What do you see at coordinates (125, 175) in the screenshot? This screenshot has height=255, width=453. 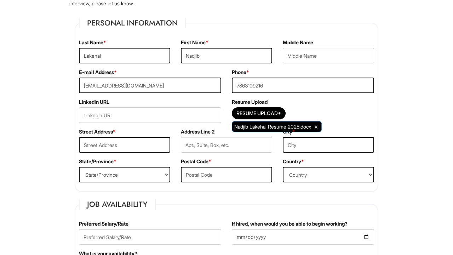 I see `select: State/Province` at bounding box center [125, 175].